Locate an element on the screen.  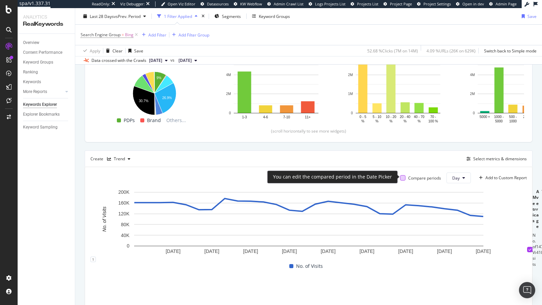
text: 1-3 is located at coordinates (244, 117).